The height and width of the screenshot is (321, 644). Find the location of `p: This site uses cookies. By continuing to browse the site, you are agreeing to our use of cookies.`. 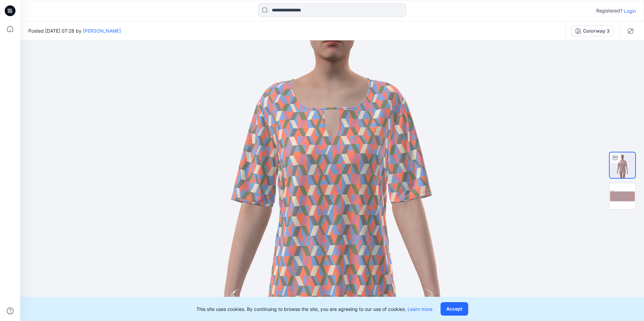

p: This site uses cookies. By continuing to browse the site, you are agreeing to our use of cookies. is located at coordinates (314, 309).